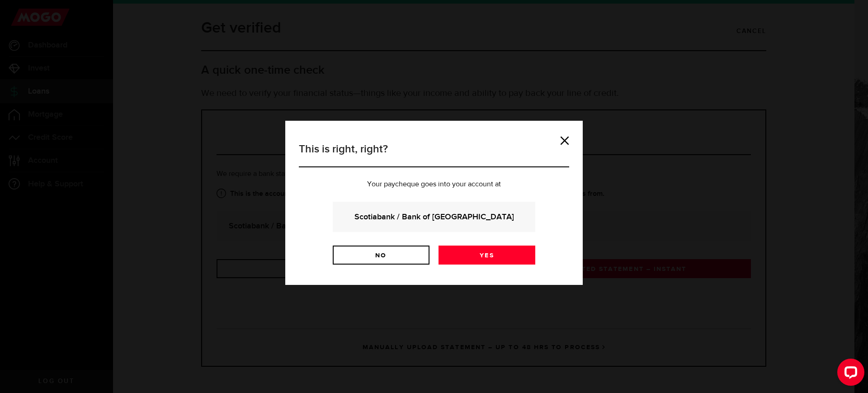  I want to click on h3: This is right, right?, so click(434, 154).